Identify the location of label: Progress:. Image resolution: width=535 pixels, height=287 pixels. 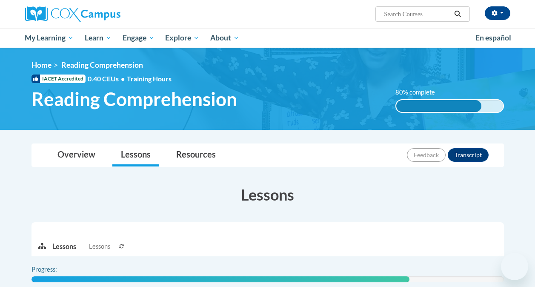
(56, 269).